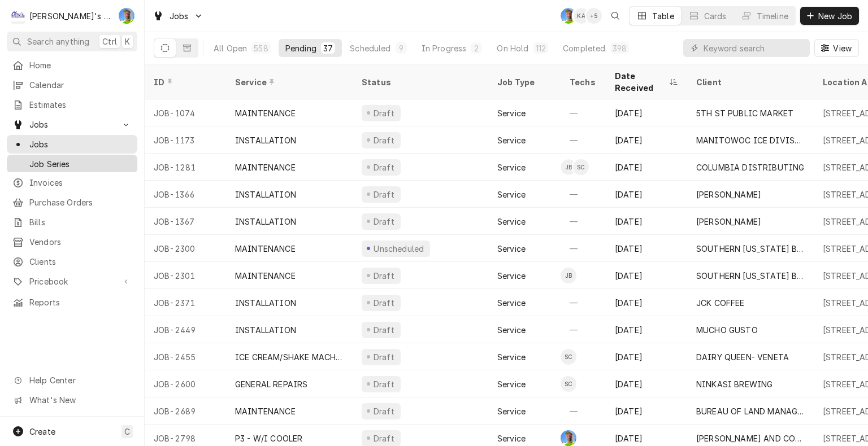  I want to click on a: Jobs, so click(72, 144).